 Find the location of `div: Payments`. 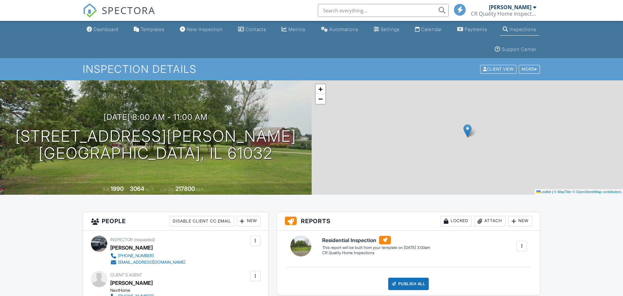

div: Payments is located at coordinates (475, 29).